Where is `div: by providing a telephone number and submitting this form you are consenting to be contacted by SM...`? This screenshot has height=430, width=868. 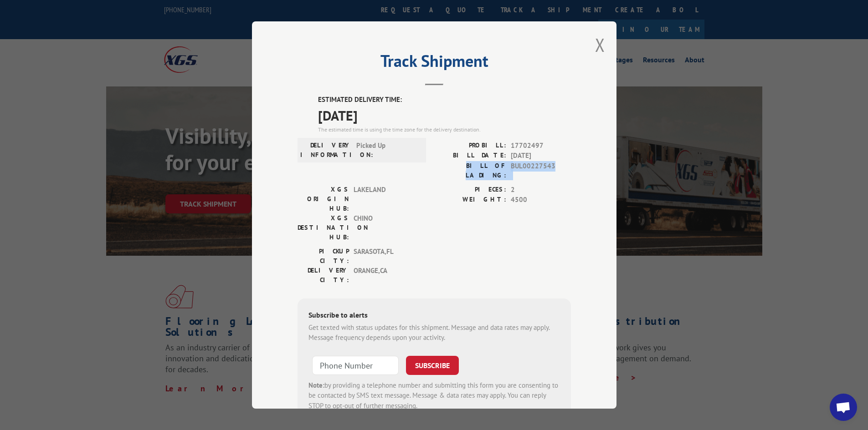
div: by providing a telephone number and submitting this form you are consenting to be contacted by SM... is located at coordinates (434, 396).